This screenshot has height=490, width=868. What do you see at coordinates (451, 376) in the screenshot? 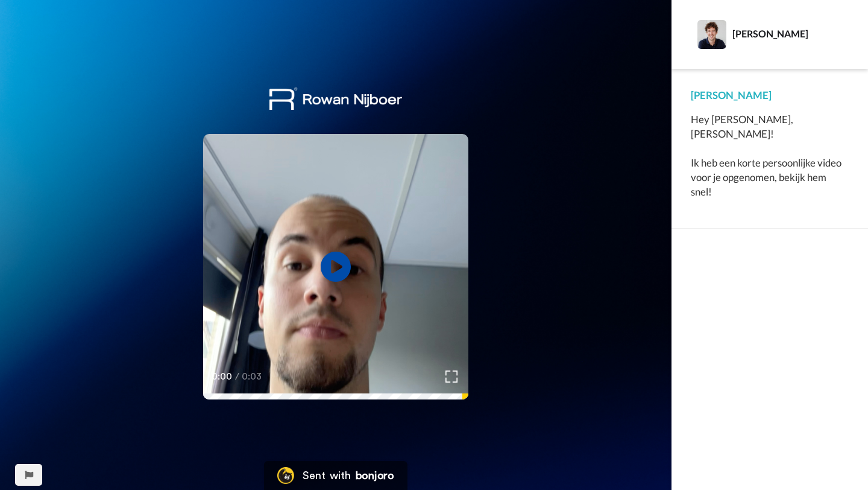
I see `img: Full screen` at bounding box center [451, 376].